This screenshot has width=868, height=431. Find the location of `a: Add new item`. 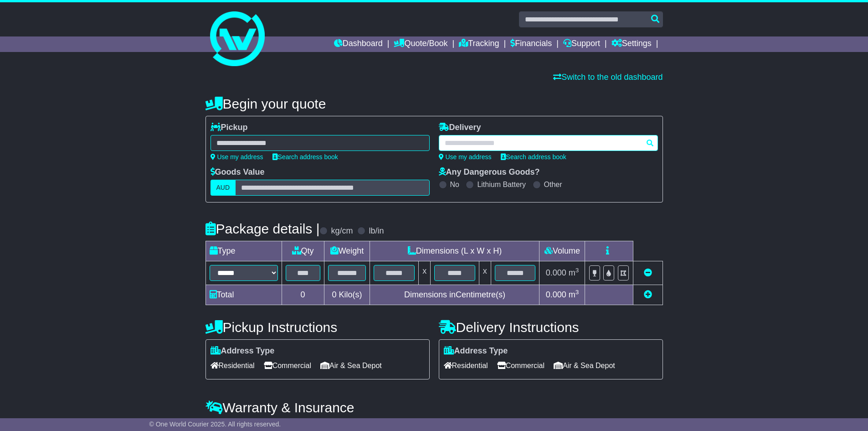

a: Add new item is located at coordinates (648, 295).